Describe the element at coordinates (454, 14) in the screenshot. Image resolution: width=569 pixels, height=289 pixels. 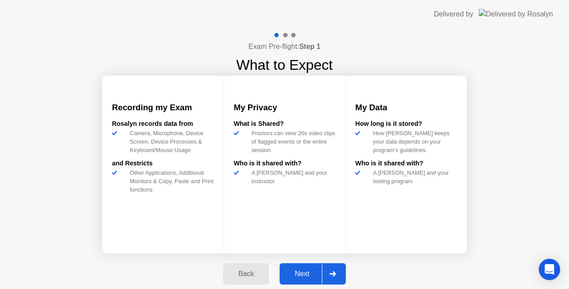
I see `div: Delivered by` at that location.